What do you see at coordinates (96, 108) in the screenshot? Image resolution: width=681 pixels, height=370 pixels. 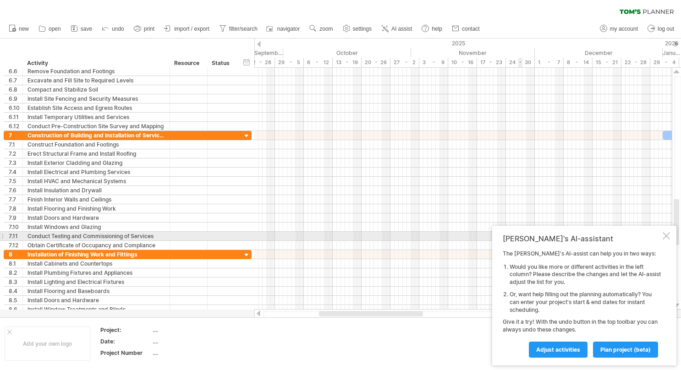 I see `div: Establish Site Access and Egress Routes` at bounding box center [96, 108].